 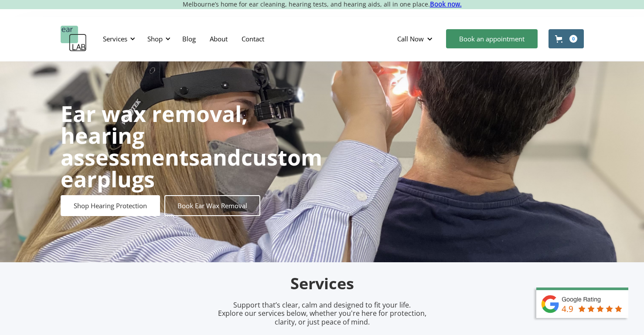 I want to click on a: Shop Hearing Protection, so click(x=110, y=206).